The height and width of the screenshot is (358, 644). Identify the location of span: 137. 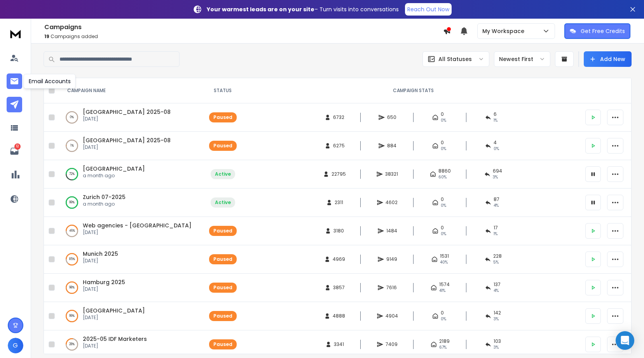
(497, 284).